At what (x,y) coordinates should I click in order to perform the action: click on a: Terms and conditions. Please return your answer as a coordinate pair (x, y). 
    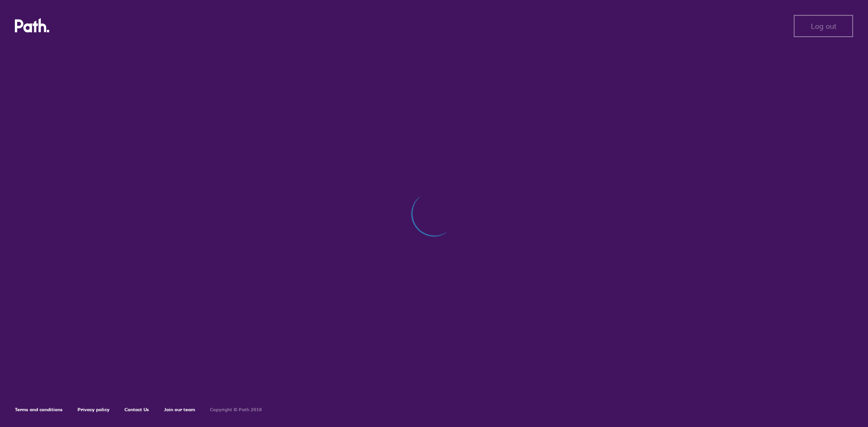
    Looking at the image, I should click on (38, 409).